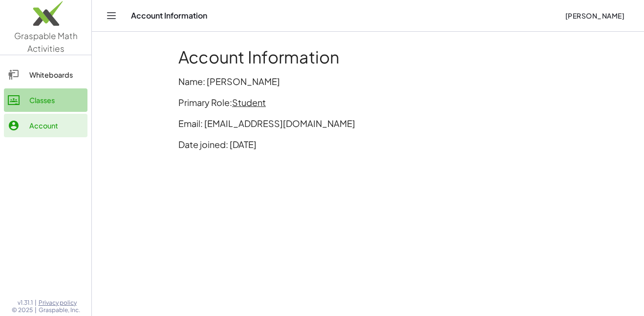 The width and height of the screenshot is (644, 316). Describe the element at coordinates (45, 75) in the screenshot. I see `a: Whiteboards` at that location.